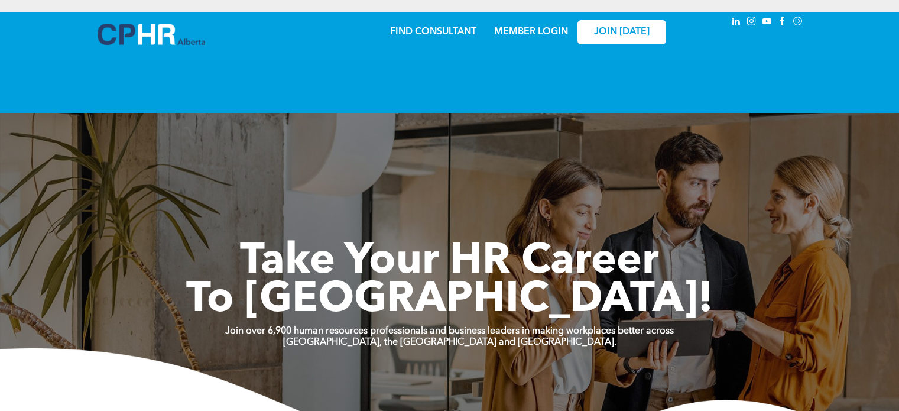 This screenshot has width=899, height=411. What do you see at coordinates (449, 331) in the screenshot?
I see `strong: Join over 6,900 human resources professionals and business leaders in making workplaces better ac...` at bounding box center [449, 331].